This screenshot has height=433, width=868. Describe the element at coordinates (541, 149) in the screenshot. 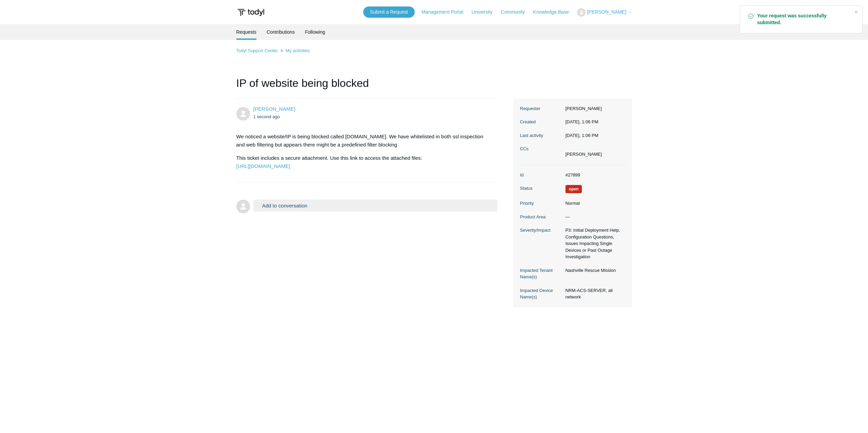

I see `dt: CCs` at that location.